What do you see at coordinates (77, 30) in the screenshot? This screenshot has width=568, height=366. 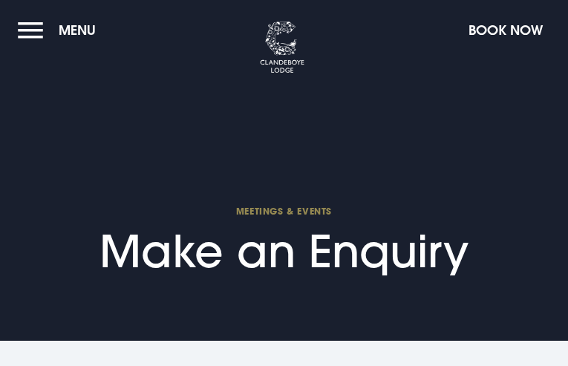 I see `span: Menu` at bounding box center [77, 30].